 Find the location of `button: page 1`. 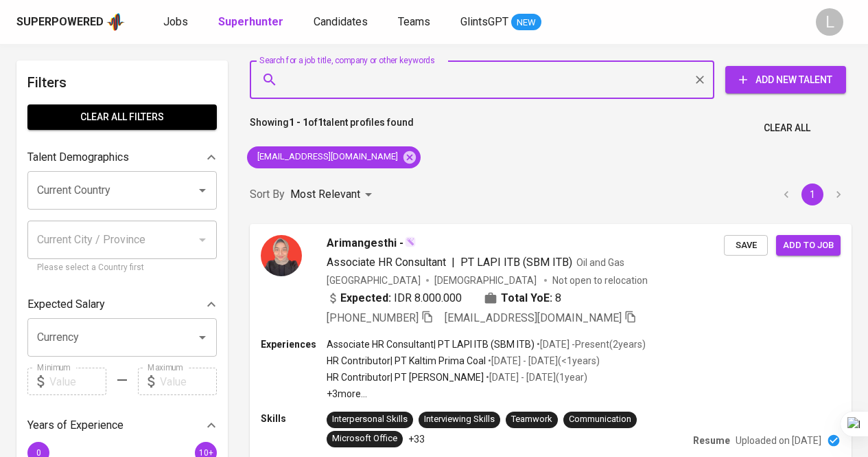

button: page 1 is located at coordinates (813, 195).